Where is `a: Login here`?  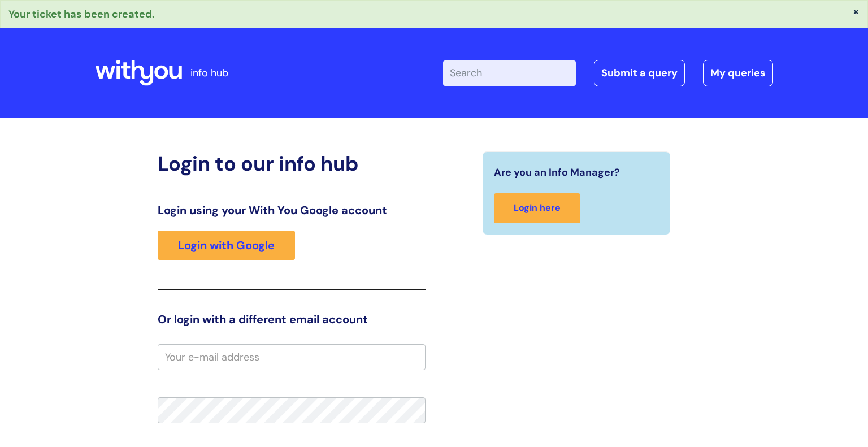 a: Login here is located at coordinates (537, 208).